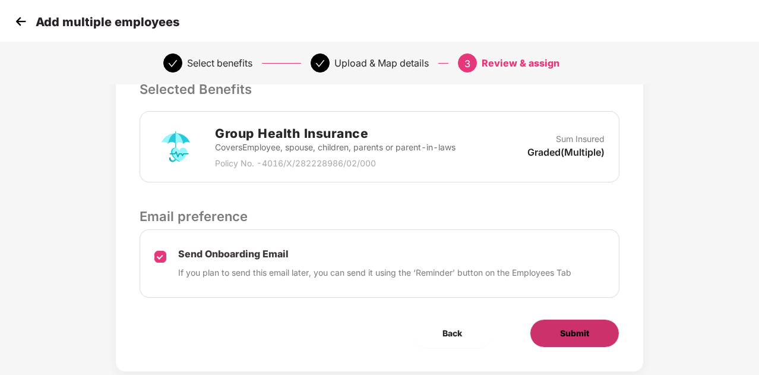 The image size is (759, 375). I want to click on p: Add multiple employees, so click(107, 22).